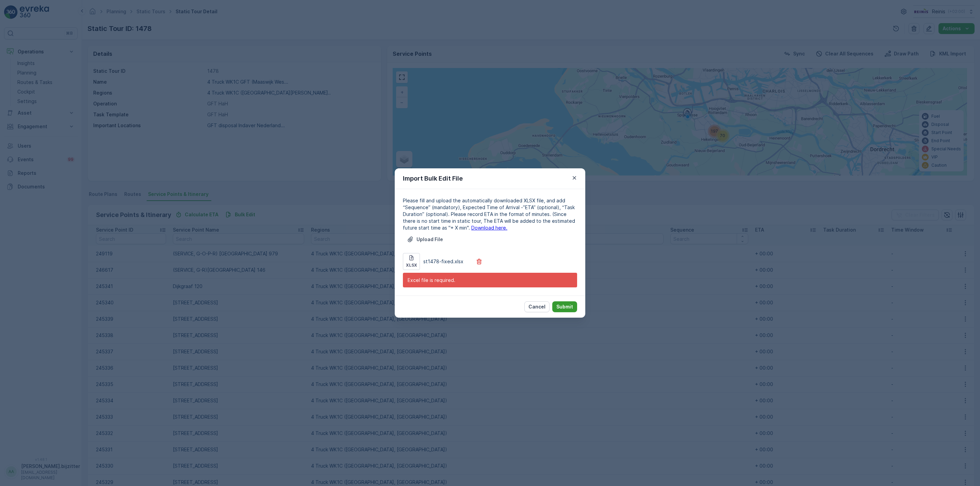  What do you see at coordinates (430, 239) in the screenshot?
I see `p: Upload File` at bounding box center [430, 239].